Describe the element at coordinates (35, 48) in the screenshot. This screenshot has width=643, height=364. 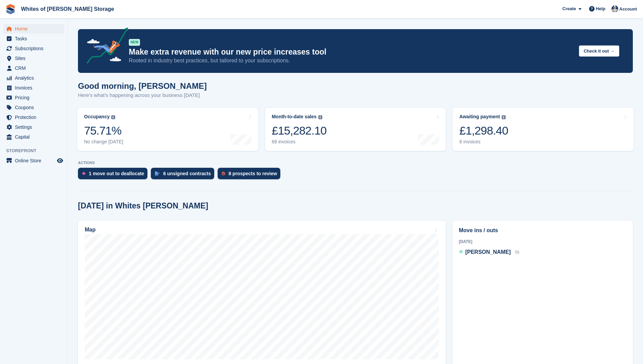
I see `span: Subscriptions` at that location.